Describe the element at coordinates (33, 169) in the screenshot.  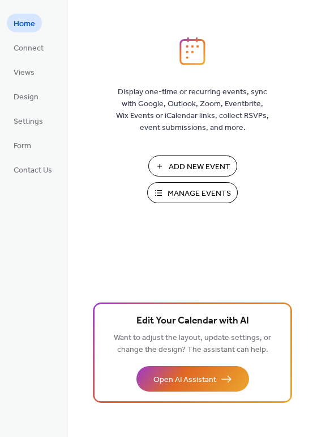
I see `a: Contact Us` at that location.